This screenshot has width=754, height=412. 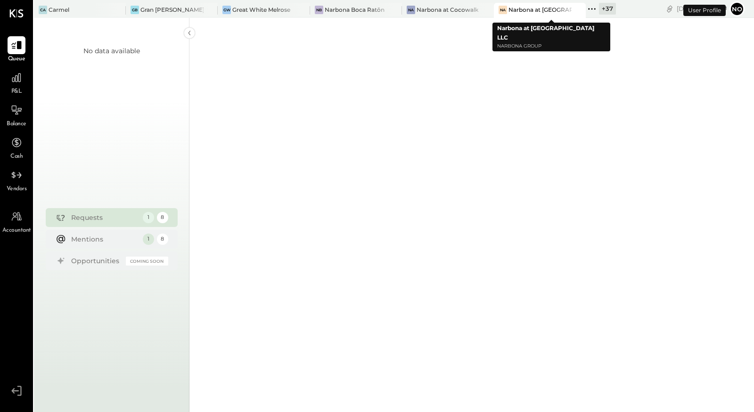 What do you see at coordinates (261, 9) in the screenshot?
I see `div: Great White Melrose` at bounding box center [261, 9].